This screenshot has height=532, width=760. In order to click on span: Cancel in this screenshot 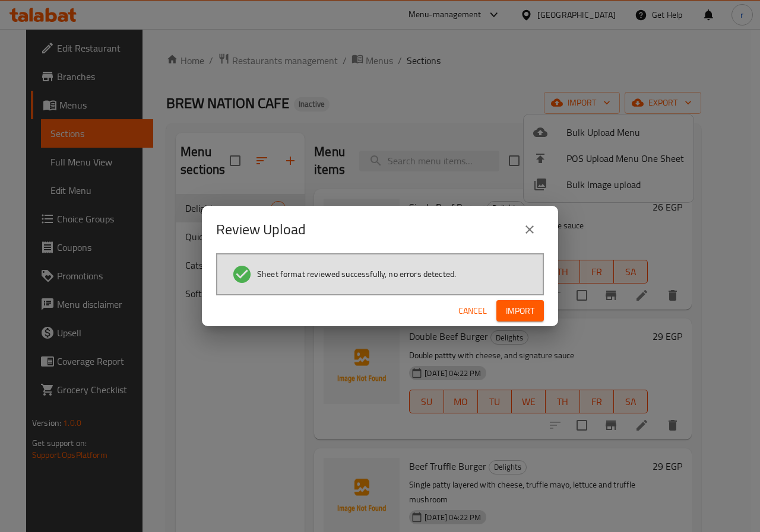, I will do `click(473, 311)`.